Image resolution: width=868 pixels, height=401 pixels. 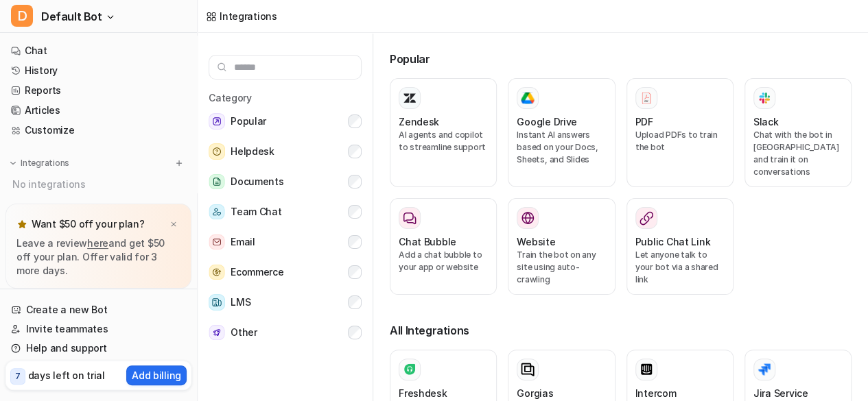 I want to click on img: Popular, so click(x=217, y=121).